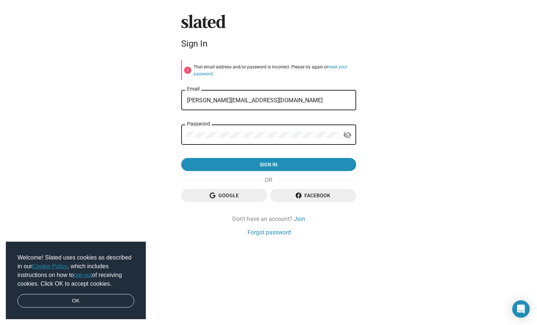  Describe the element at coordinates (268, 33) in the screenshot. I see `sl-branding: Sign In` at that location.